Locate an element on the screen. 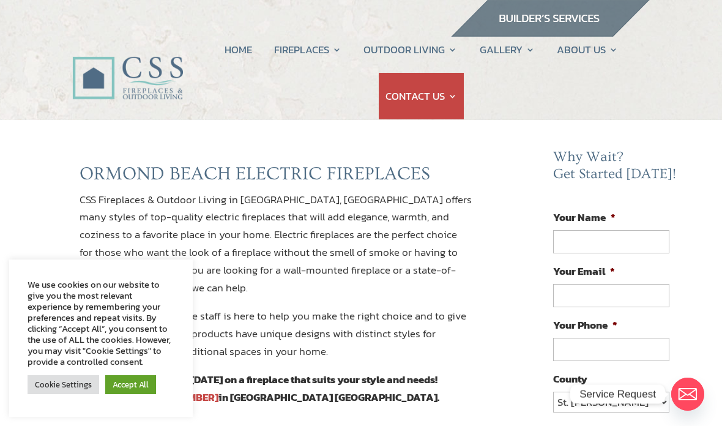  label: Your Phone is located at coordinates (585, 325).